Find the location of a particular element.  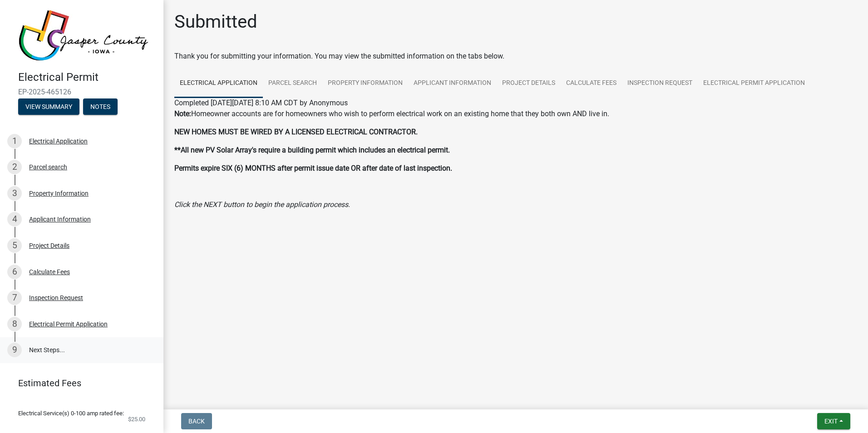

span: Back is located at coordinates (197, 421).